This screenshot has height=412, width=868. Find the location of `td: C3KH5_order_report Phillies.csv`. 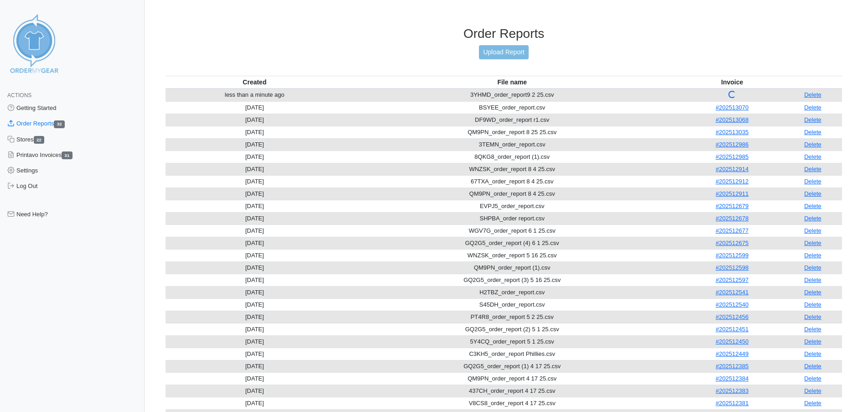

td: C3KH5_order_report Phillies.csv is located at coordinates (512, 354).